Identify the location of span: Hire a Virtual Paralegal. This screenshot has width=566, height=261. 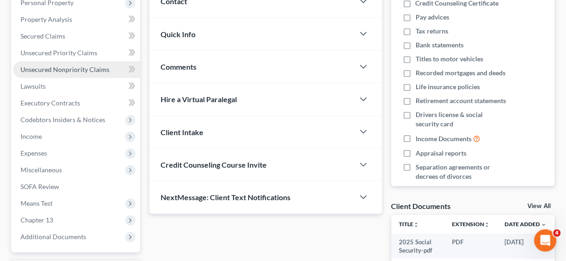
(199, 99).